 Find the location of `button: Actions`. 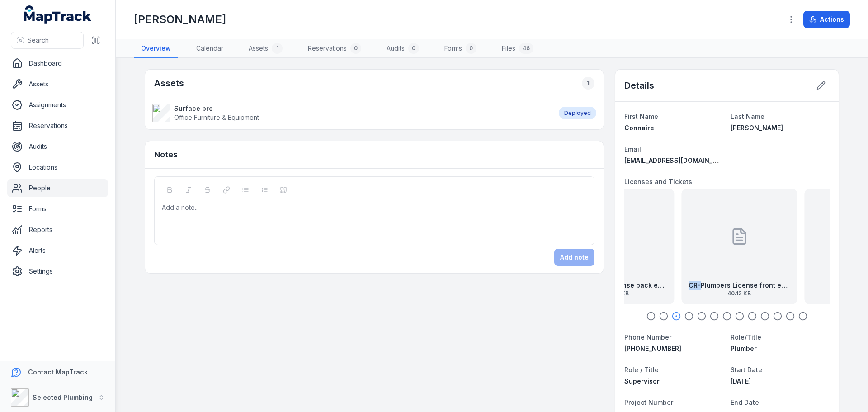

button: Actions is located at coordinates (826, 20).